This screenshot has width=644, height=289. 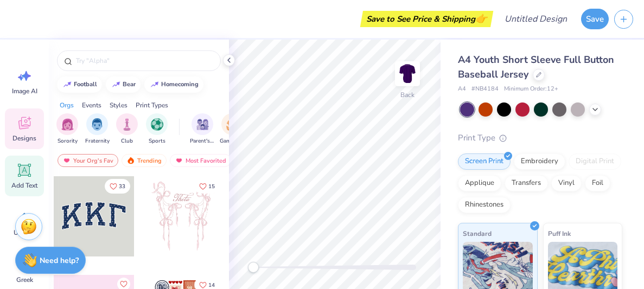 I want to click on span: Add Text, so click(x=24, y=186).